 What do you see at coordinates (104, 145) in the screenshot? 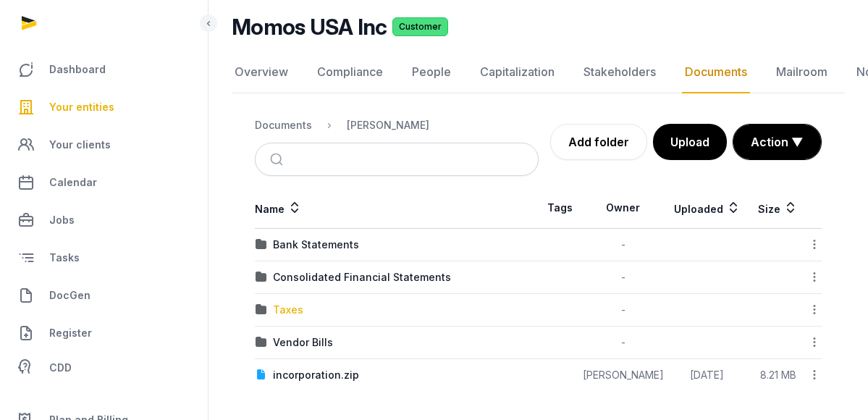
I see `a: Your clients` at bounding box center [104, 145].